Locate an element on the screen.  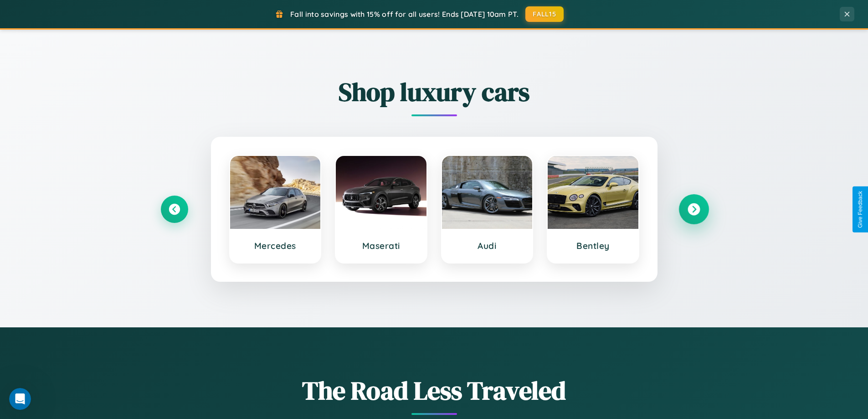
h2: Shop luxury cars is located at coordinates (434, 92).